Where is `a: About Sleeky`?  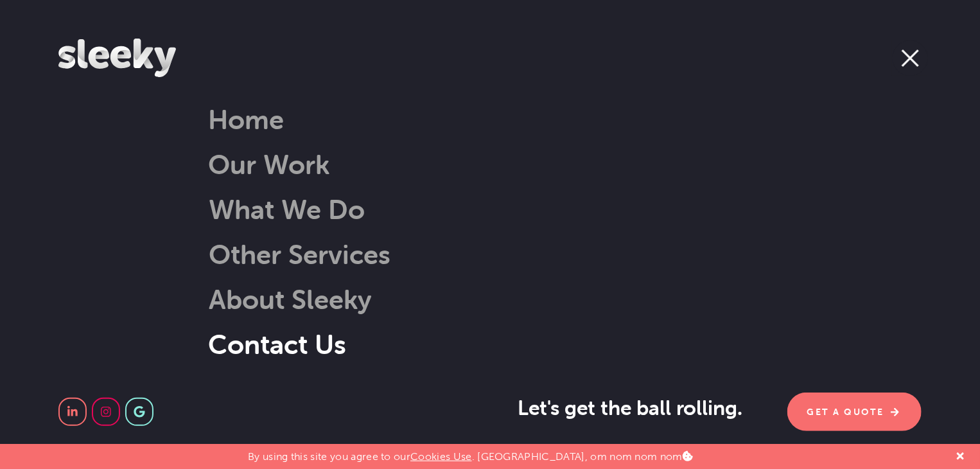
a: About Sleeky is located at coordinates (274, 298).